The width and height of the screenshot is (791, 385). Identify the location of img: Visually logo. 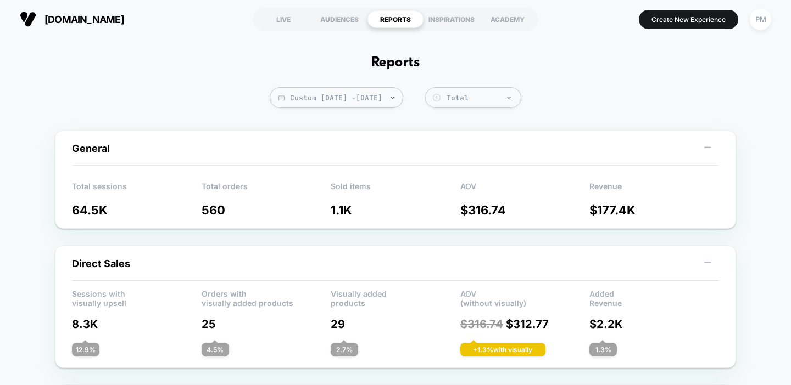
(28, 19).